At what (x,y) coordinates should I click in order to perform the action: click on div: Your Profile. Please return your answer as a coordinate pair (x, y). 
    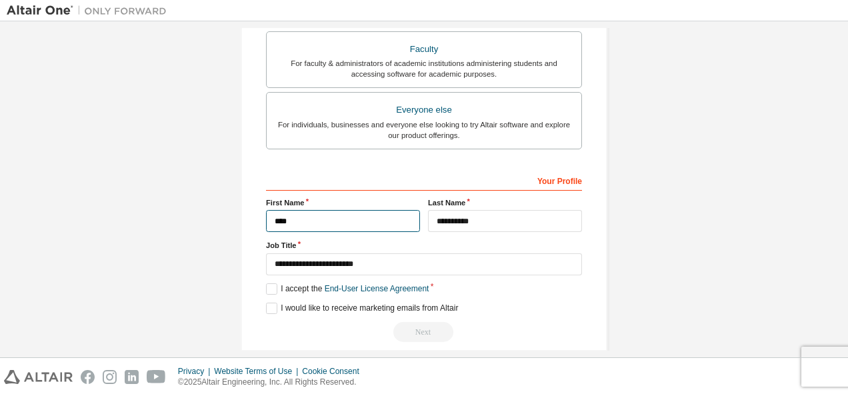
    Looking at the image, I should click on (424, 180).